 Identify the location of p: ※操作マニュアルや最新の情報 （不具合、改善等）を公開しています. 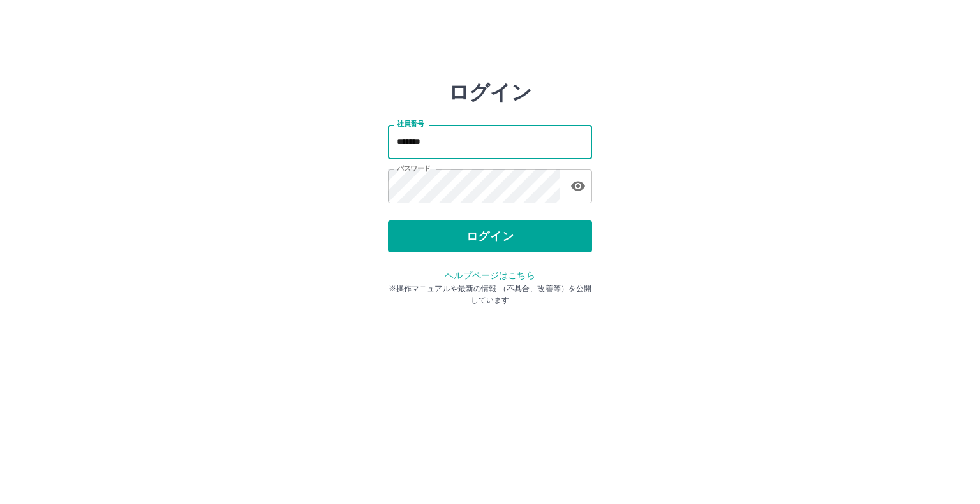
(490, 295).